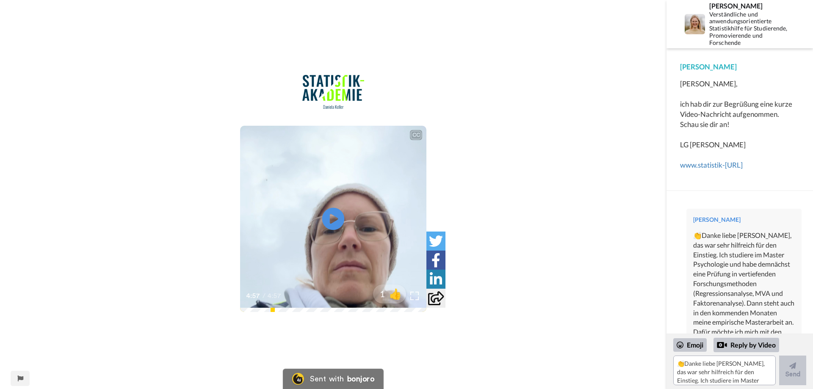 This screenshot has height=389, width=813. Describe the element at coordinates (750, 29) in the screenshot. I see `div: Verständliche und anwendungsorientierte Statistikhilfe für Studierende, Promovierende und Forschende` at that location.